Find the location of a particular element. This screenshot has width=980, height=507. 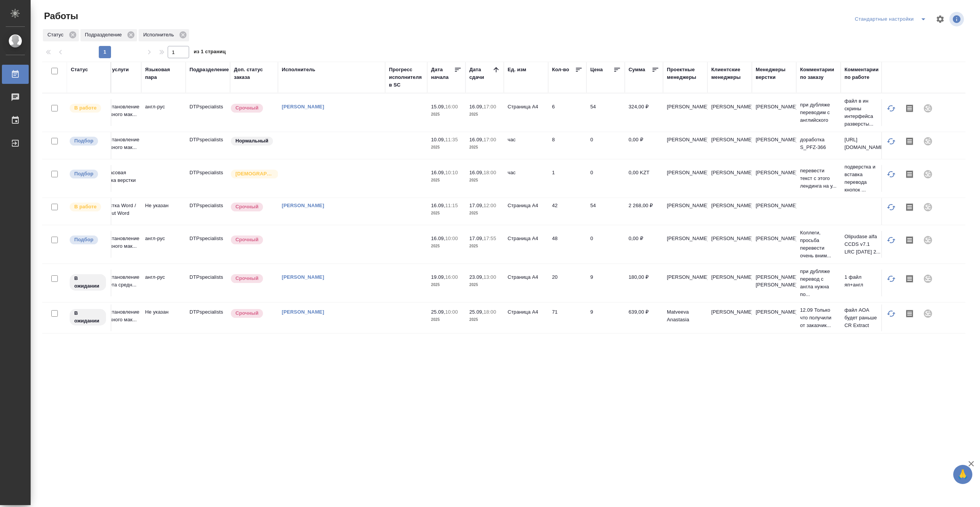

span: Работы is located at coordinates (60, 16).